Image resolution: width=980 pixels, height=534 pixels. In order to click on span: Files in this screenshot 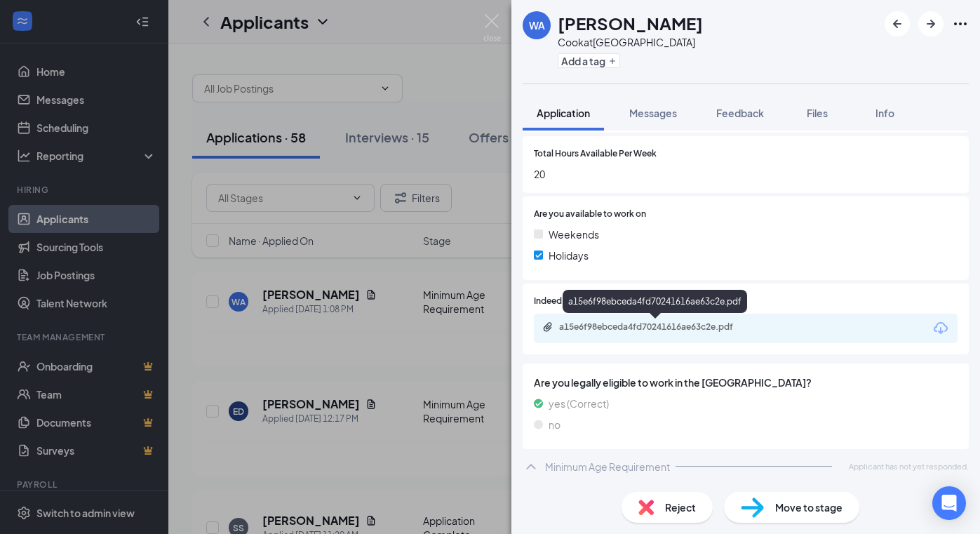, I will do `click(817, 113)`.